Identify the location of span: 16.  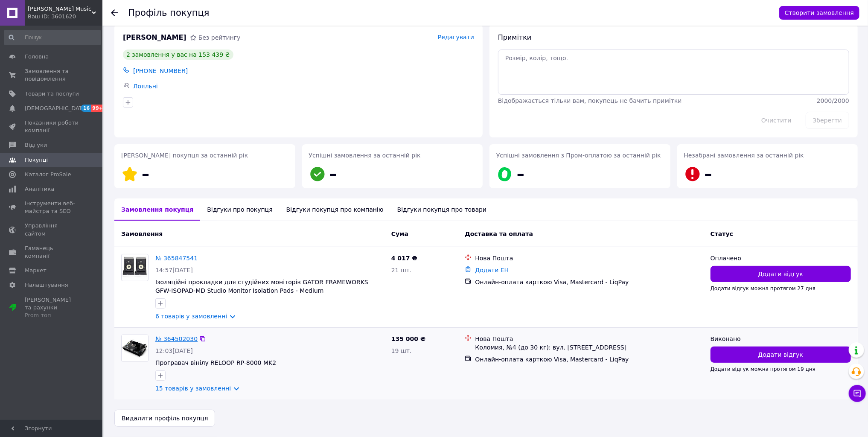
(85, 108).